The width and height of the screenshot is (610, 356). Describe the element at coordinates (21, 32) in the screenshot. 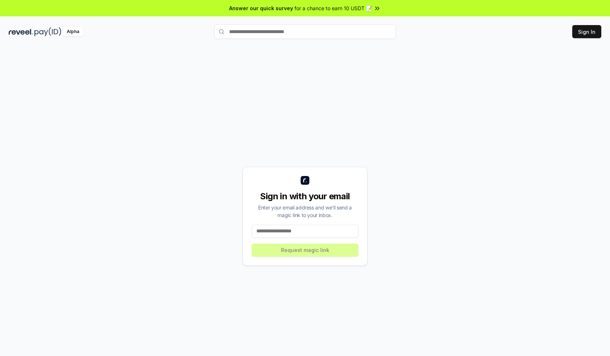

I see `img: reveel_dark` at that location.